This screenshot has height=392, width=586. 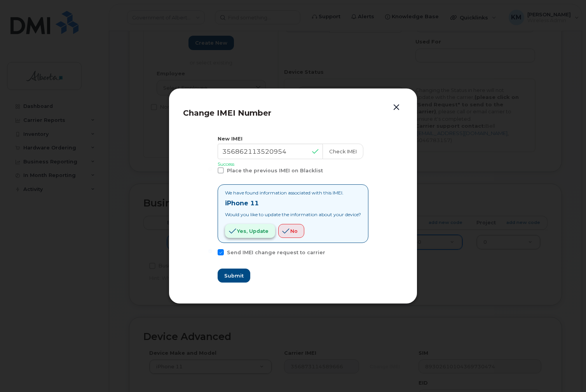 What do you see at coordinates (234, 276) in the screenshot?
I see `button: Submit` at bounding box center [234, 276].